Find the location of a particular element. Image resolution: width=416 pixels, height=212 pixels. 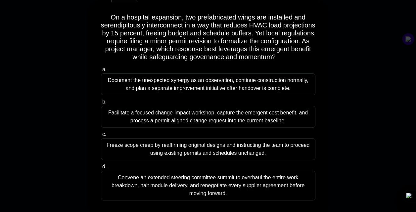

div: Convene an extended steering committee summit to overhaul the entire work breakdown, halt module ... is located at coordinates (208, 186).